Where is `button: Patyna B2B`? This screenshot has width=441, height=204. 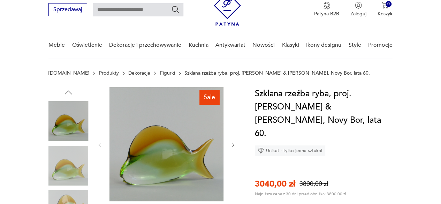
button: Patyna B2B is located at coordinates (326, 9).